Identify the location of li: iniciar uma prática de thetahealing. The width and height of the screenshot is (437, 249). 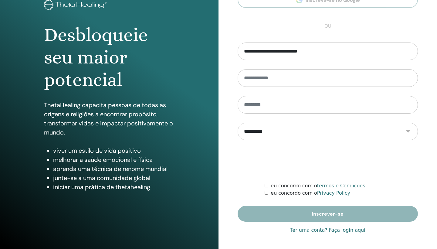
(114, 187).